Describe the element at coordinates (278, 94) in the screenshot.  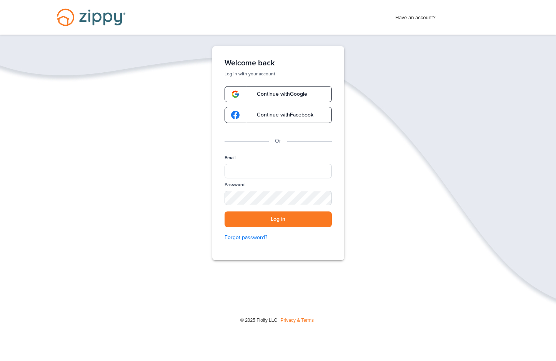
I see `span: Continue with Google` at that location.